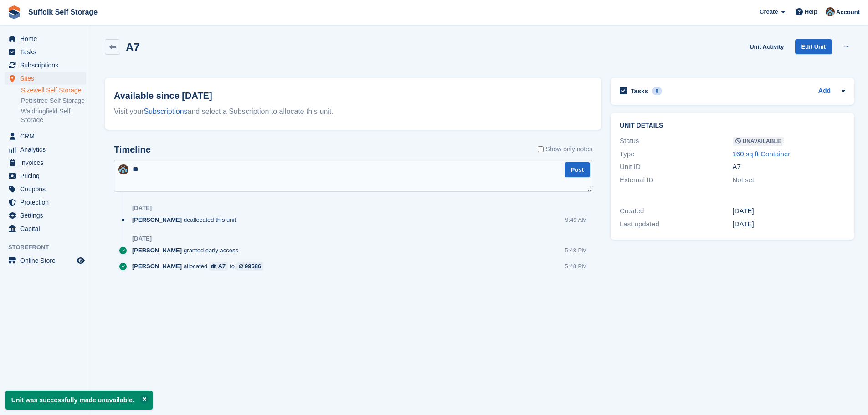 The image size is (868, 415). What do you see at coordinates (218, 266) in the screenshot?
I see `a: A7` at bounding box center [218, 266].